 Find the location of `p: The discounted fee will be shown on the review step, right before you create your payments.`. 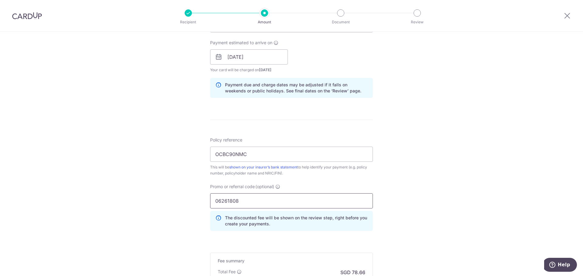

p: The discounted fee will be shown on the review step, right before you create your payments. is located at coordinates (296, 221).